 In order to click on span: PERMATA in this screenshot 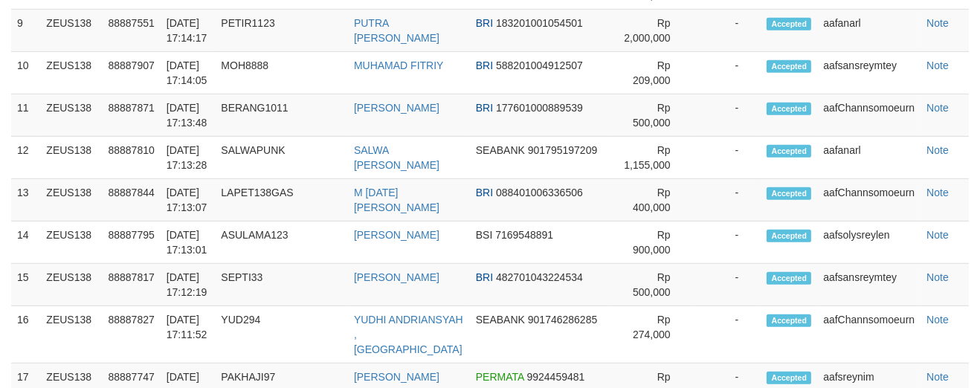, I will do `click(499, 377)`.